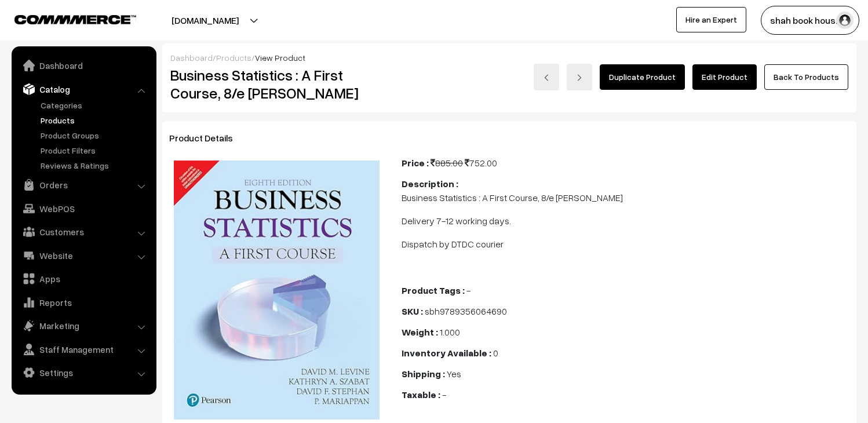 This screenshot has width=868, height=423. I want to click on b: Product Tags :, so click(433, 290).